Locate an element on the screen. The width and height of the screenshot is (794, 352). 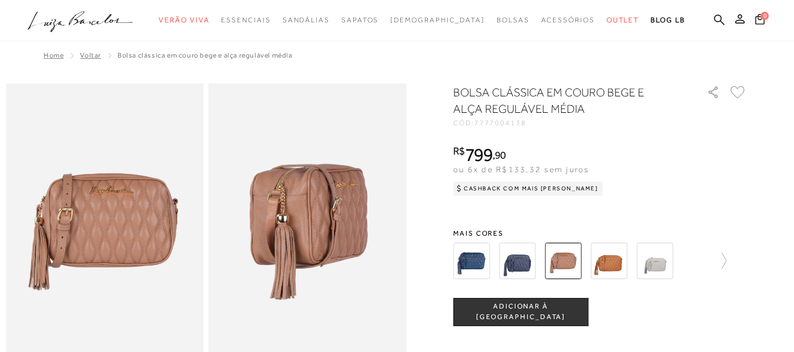
span: 7777004138 is located at coordinates (500, 123).